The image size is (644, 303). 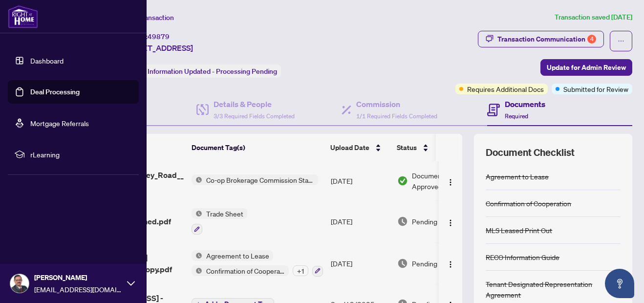 What do you see at coordinates (547, 39) in the screenshot?
I see `div: Transaction Communication` at bounding box center [547, 39].